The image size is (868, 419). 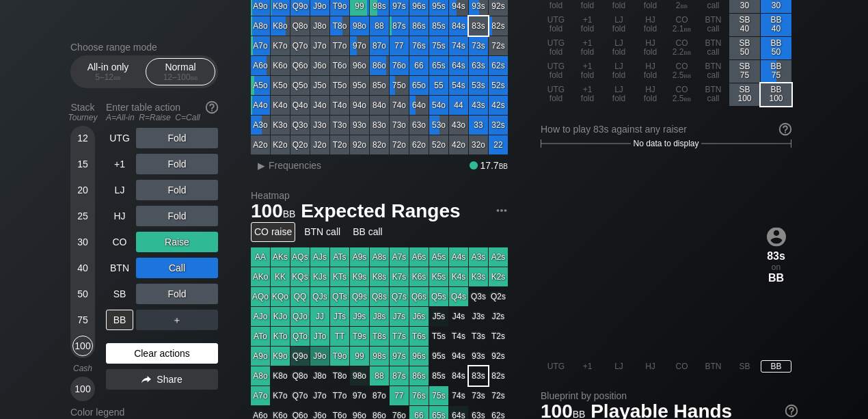 I want to click on div: 94s, so click(x=458, y=355).